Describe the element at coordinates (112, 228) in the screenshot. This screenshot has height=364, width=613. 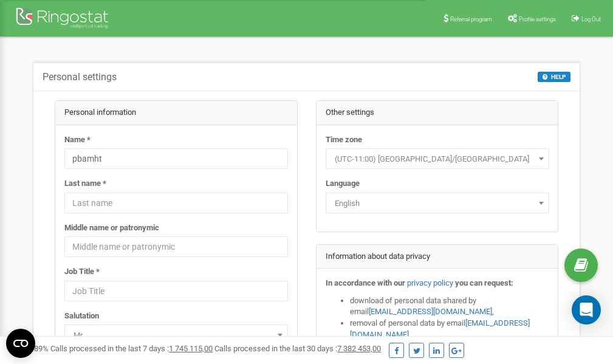
I see `label: Middle name or patronymic` at that location.